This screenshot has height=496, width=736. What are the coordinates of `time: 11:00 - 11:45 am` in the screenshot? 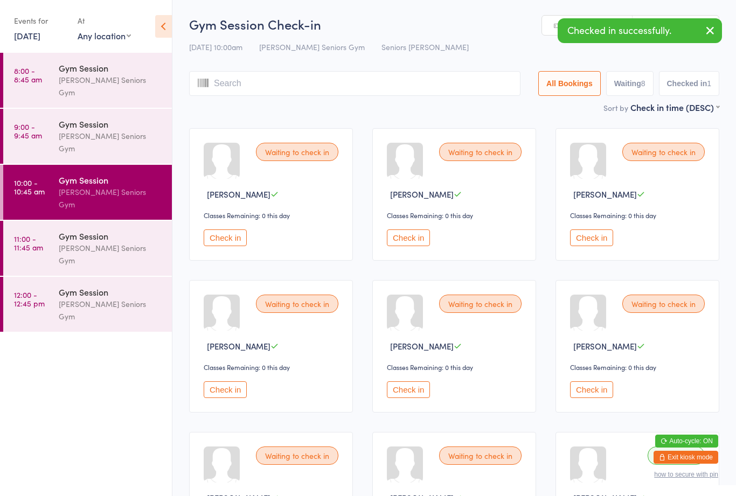 It's located at (29, 243).